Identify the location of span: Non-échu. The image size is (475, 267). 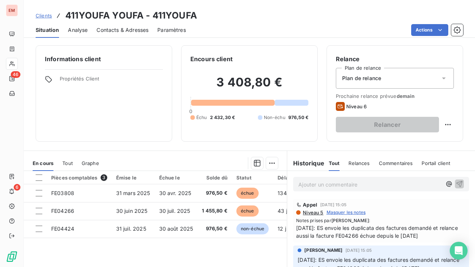
(275, 118).